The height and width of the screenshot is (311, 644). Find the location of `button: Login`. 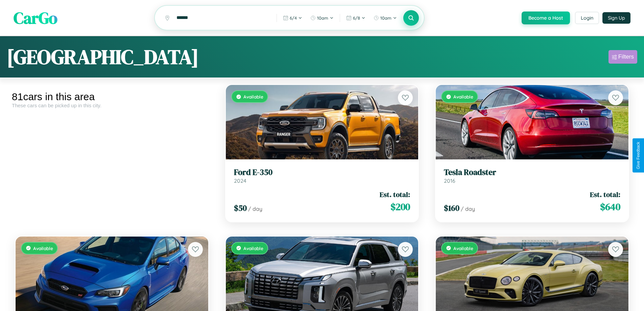

button: Login is located at coordinates (587, 18).